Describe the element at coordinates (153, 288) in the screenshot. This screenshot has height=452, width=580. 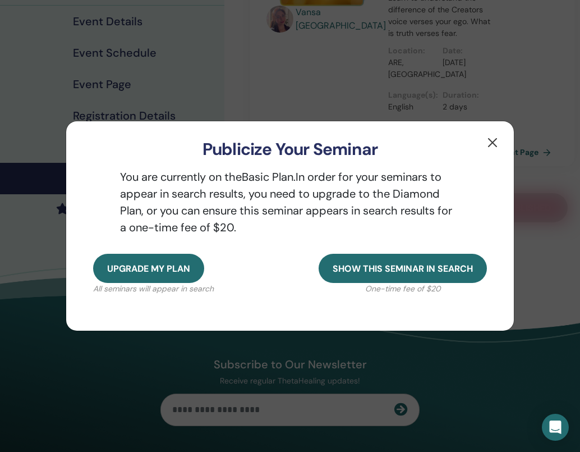
I see `p: All seminars will appear in search` at that location.